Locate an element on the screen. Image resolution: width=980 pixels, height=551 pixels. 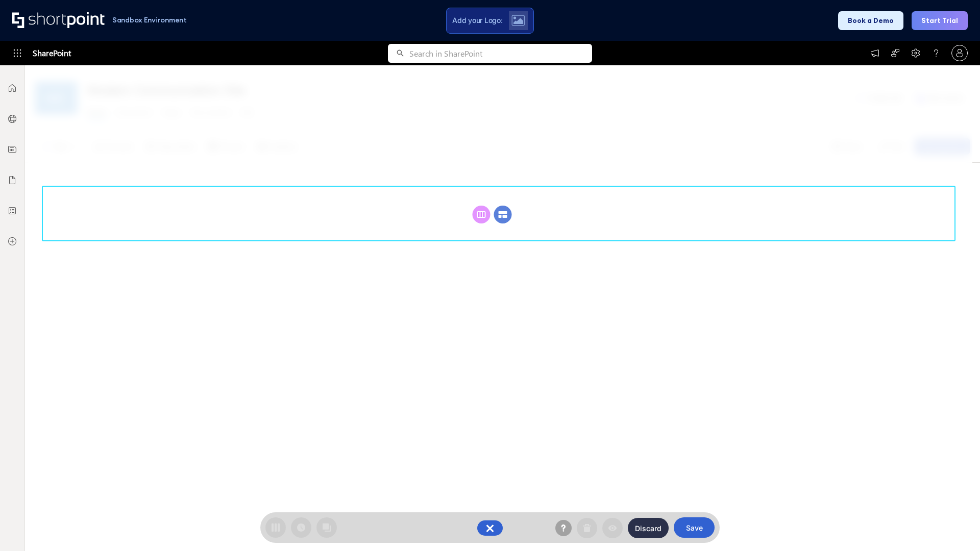
div: Chat Widget is located at coordinates (955, 526).